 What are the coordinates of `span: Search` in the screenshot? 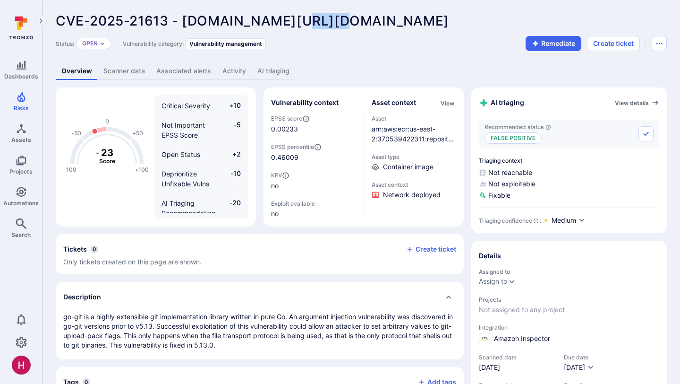 It's located at (21, 234).